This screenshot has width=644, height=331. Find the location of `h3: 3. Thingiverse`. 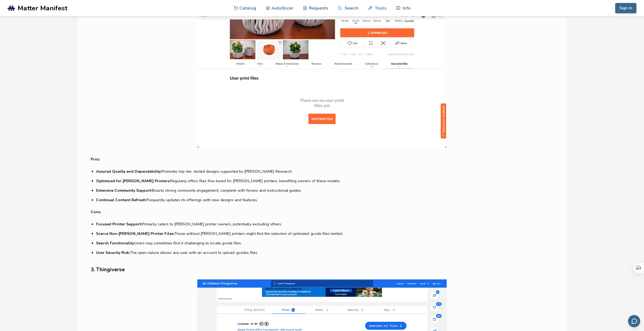

h3: 3. Thingiverse is located at coordinates (322, 270).